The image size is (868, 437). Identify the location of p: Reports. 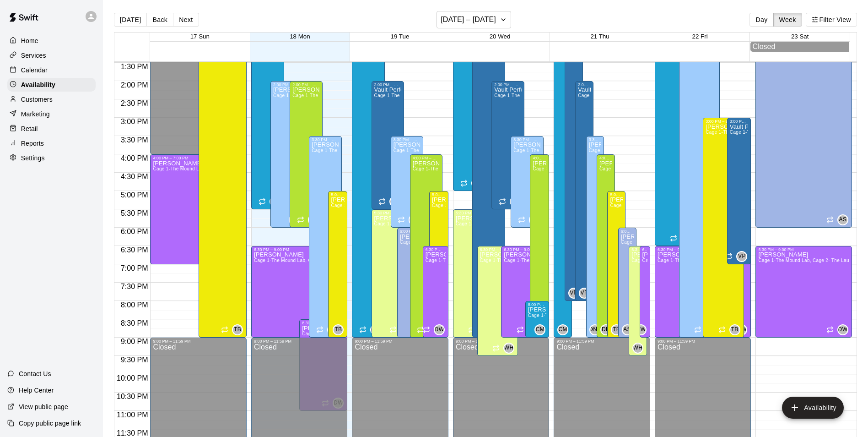
(32, 144).